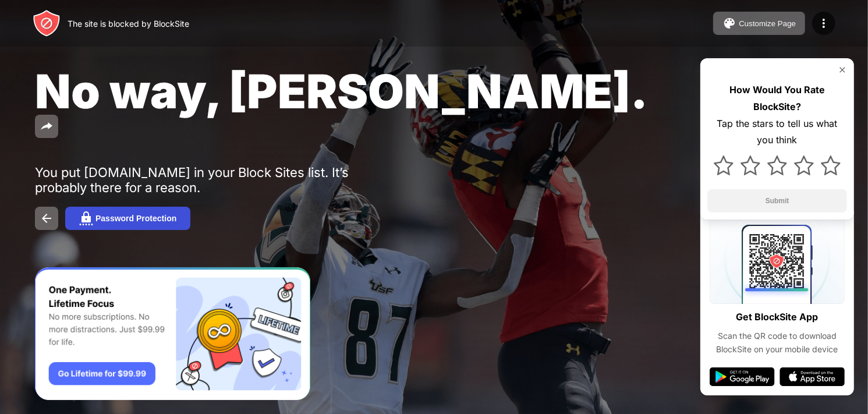 Image resolution: width=868 pixels, height=414 pixels. Describe the element at coordinates (128, 23) in the screenshot. I see `div: The site is blocked by BlockSite` at that location.